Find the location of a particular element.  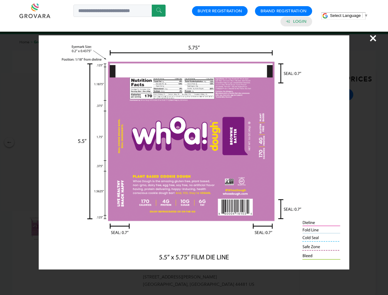

a: Select Language​ is located at coordinates (349, 15).